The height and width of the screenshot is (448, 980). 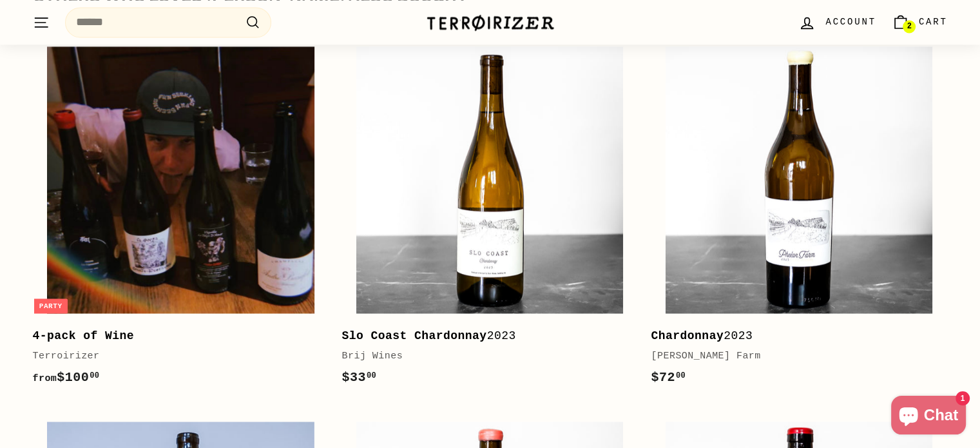 What do you see at coordinates (490, 216) in the screenshot?
I see `a: Slo Coast Chardonnay2023Brij Wines` at bounding box center [490, 216].